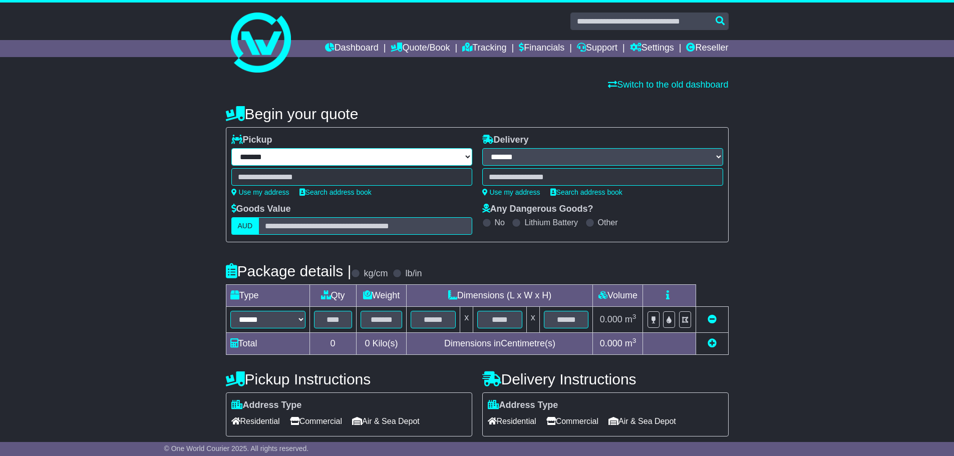  What do you see at coordinates (236, 449) in the screenshot?
I see `span: © One World Courier 2025. All rights reserved.` at bounding box center [236, 449].